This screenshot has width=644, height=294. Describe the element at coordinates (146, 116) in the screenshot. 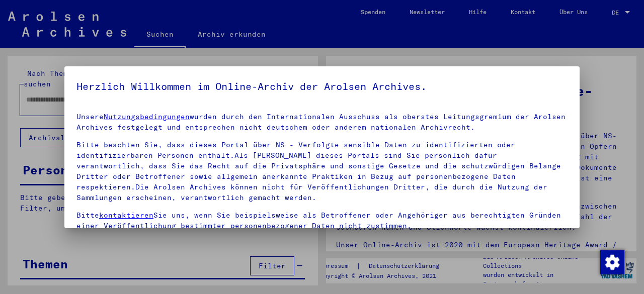

I see `a: Nutzungsbedingungen` at that location.